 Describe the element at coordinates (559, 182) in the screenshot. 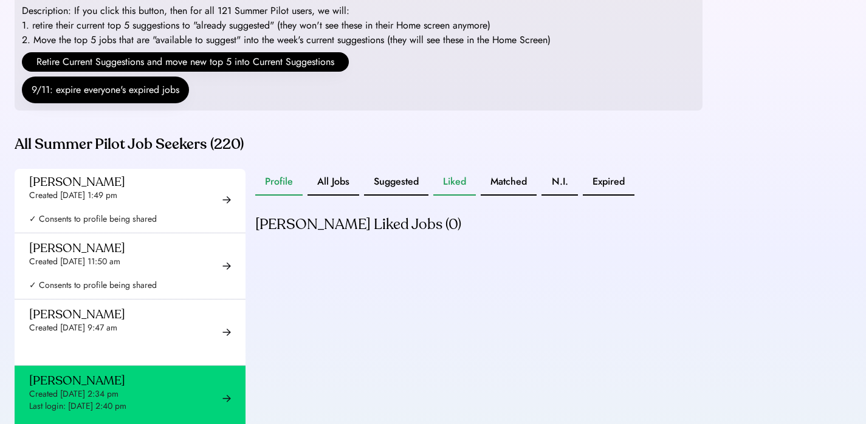

I see `button: N.I.` at that location.